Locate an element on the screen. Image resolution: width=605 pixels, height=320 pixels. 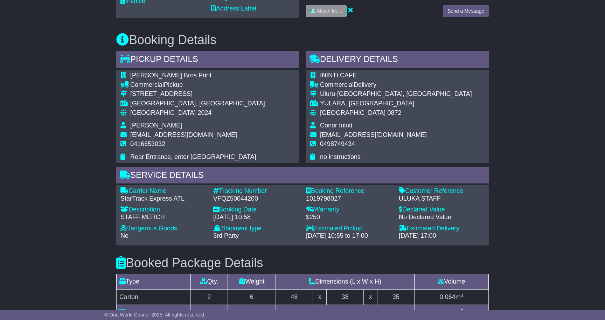
span: © One World Courier 2025. All rights reserved. is located at coordinates (155, 315).